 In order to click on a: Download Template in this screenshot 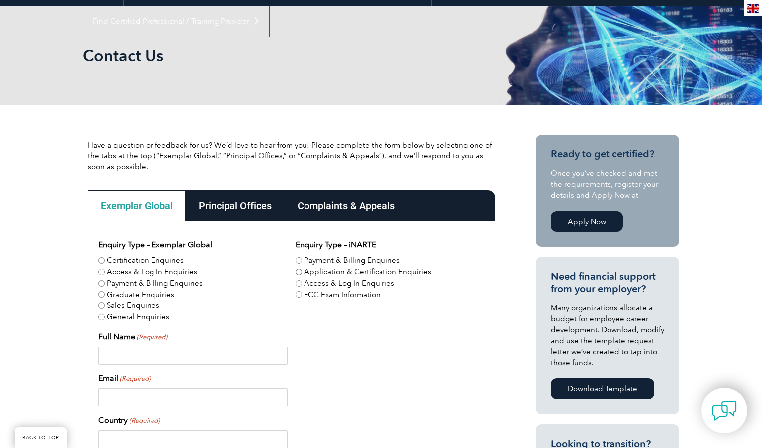, I will do `click(603, 389)`.